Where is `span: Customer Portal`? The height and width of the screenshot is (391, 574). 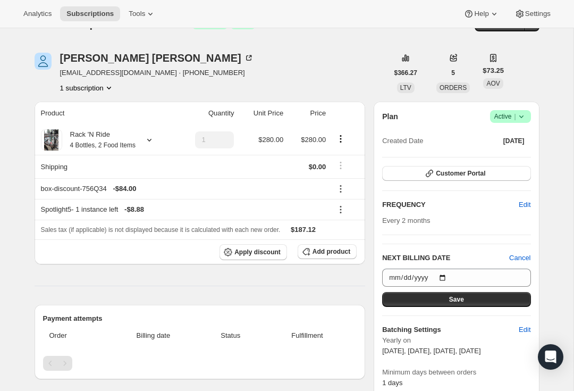 span: Customer Portal is located at coordinates (460, 173).